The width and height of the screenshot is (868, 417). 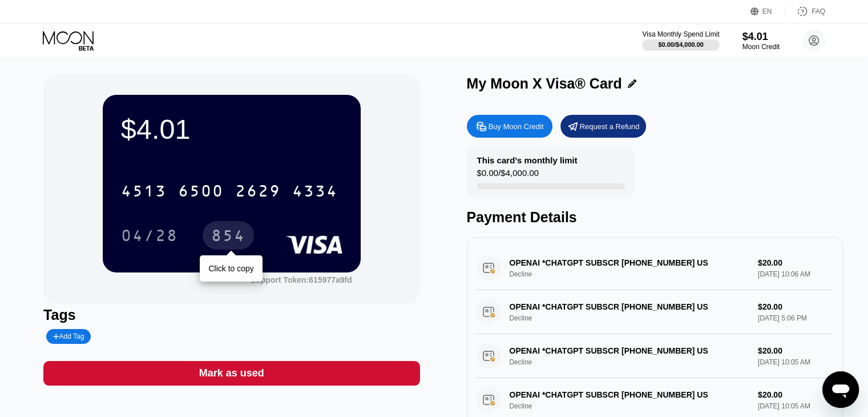 What do you see at coordinates (655, 217) in the screenshot?
I see `div: Payment Details` at bounding box center [655, 217].